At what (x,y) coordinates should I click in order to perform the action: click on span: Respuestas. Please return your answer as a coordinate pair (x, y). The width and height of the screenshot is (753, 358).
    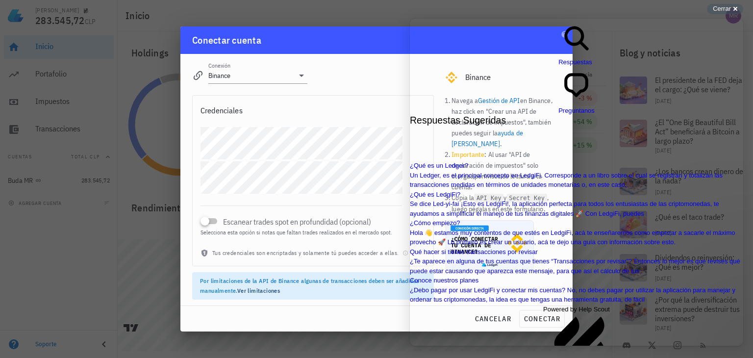
    Looking at the image, I should click on (165, 43).